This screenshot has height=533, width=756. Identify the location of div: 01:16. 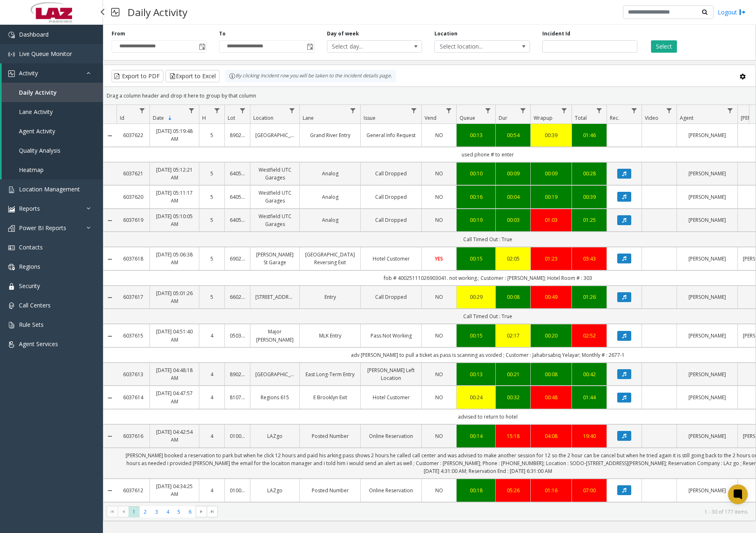
(551, 490).